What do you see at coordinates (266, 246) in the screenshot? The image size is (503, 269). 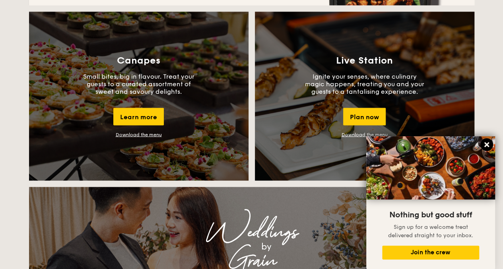 I see `div: by` at bounding box center [266, 246].